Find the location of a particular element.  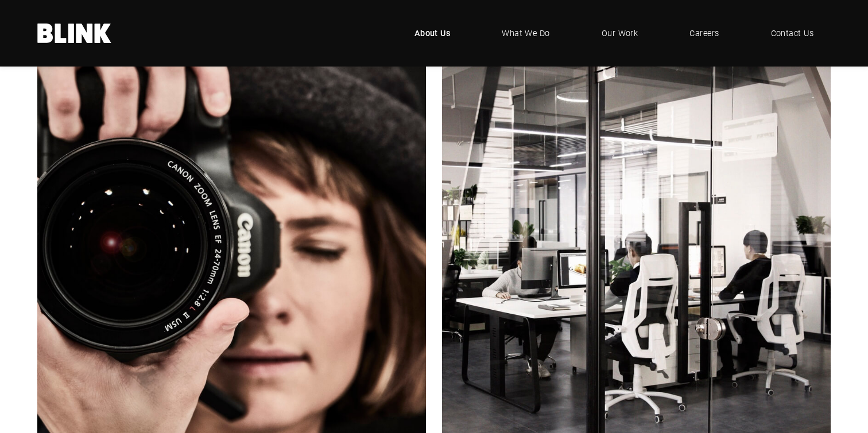

span: What We Do is located at coordinates (526, 33).